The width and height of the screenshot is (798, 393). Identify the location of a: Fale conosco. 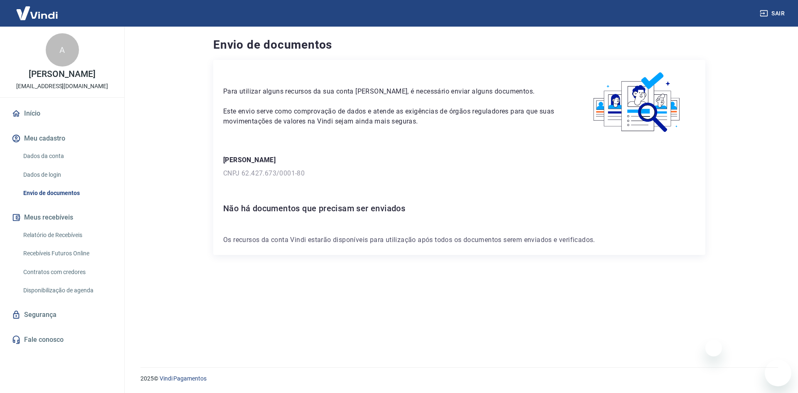
(62, 340).